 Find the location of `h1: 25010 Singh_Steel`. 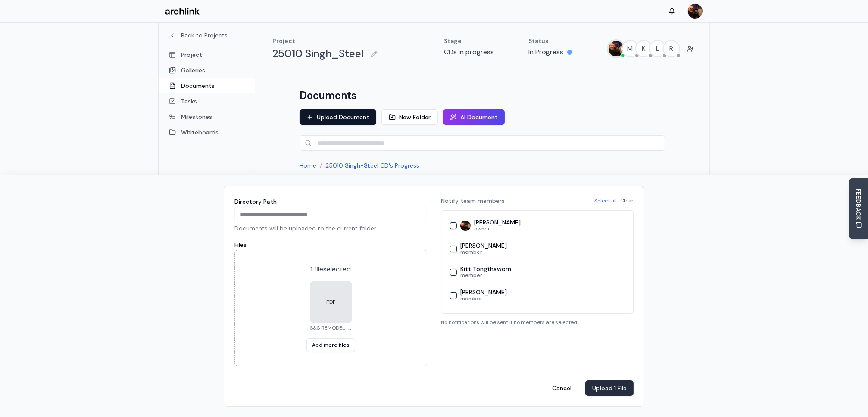

h1: 25010 Singh_Steel is located at coordinates (318, 54).